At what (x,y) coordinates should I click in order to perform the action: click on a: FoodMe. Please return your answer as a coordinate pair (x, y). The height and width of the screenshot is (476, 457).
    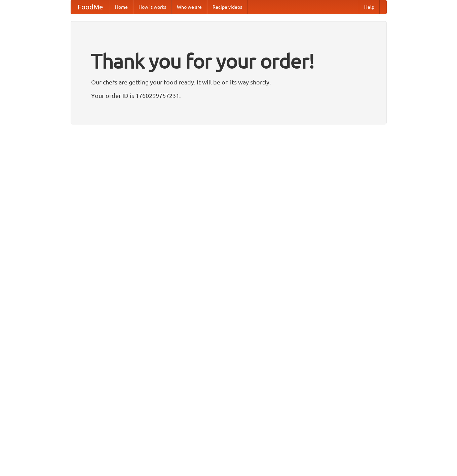
    Looking at the image, I should click on (90, 7).